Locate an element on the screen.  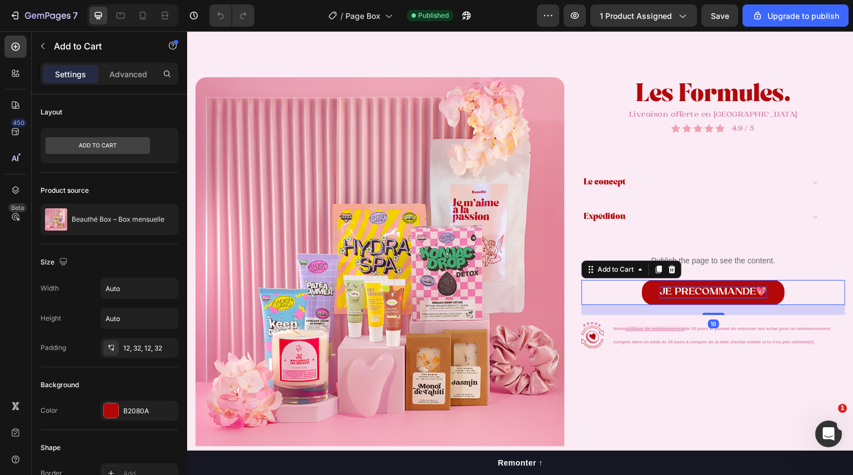
a: 4.9 / 5 is located at coordinates (557, 97).